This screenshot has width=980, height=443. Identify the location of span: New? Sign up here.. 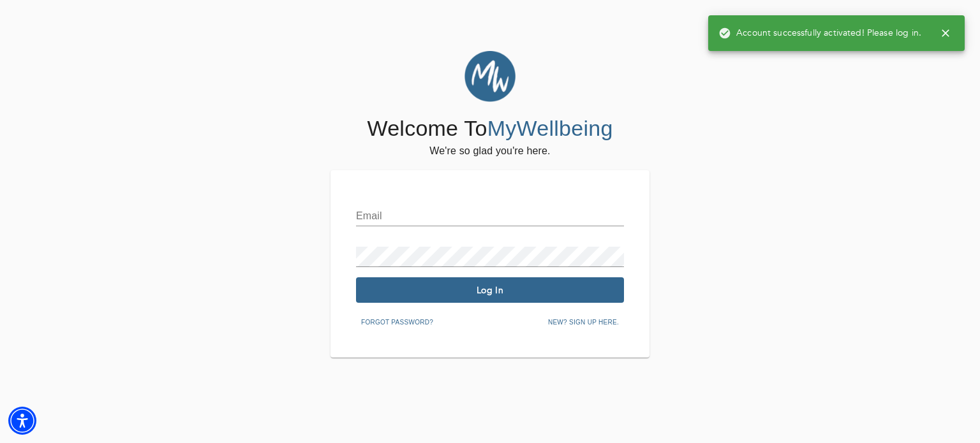
(583, 323).